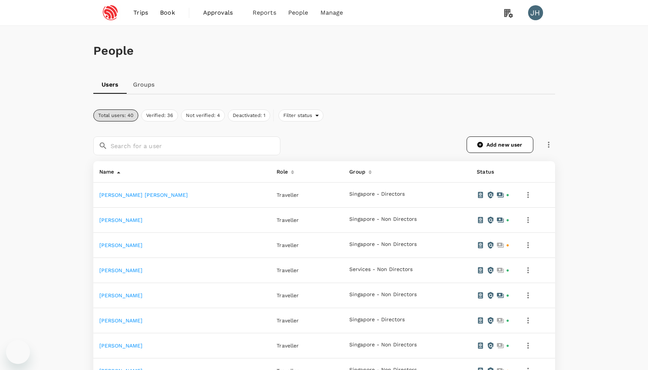 Image resolution: width=648 pixels, height=370 pixels. Describe the element at coordinates (331, 13) in the screenshot. I see `span: Manage` at that location.